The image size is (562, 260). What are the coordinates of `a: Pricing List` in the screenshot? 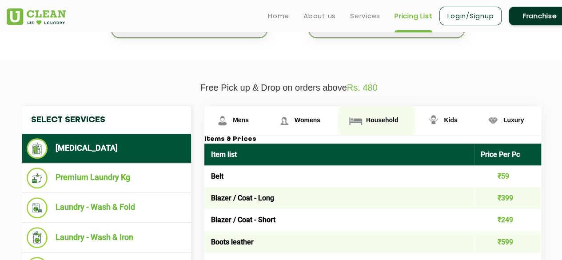 It's located at (413, 16).